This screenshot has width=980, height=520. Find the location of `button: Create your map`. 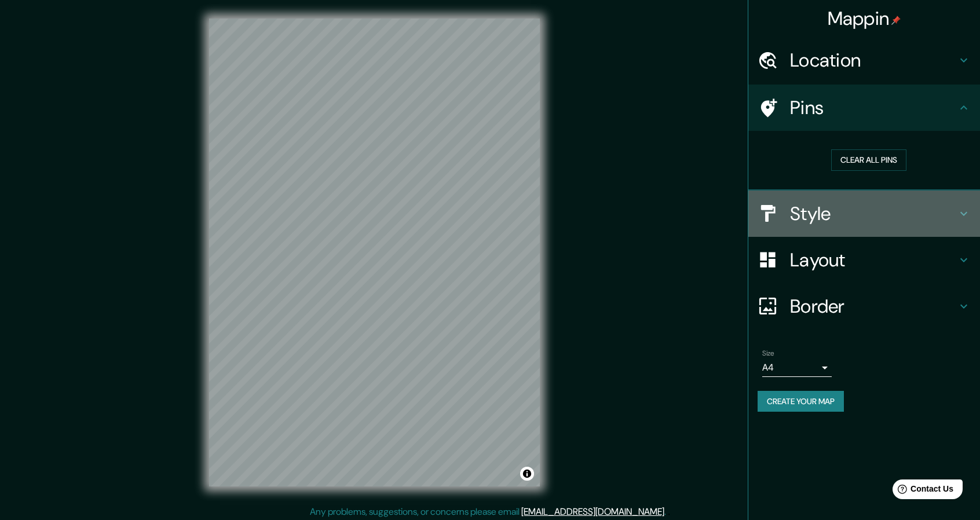

button: Create your map is located at coordinates (801, 401).